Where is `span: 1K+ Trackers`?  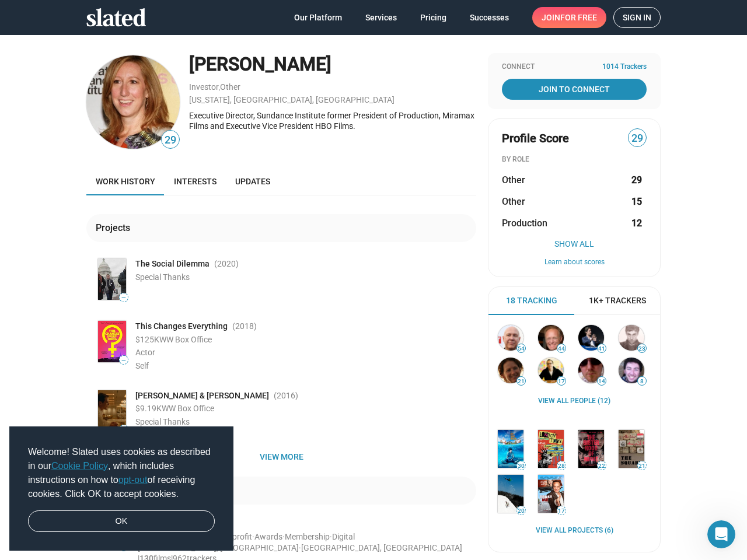 span: 1K+ Trackers is located at coordinates (617, 300).